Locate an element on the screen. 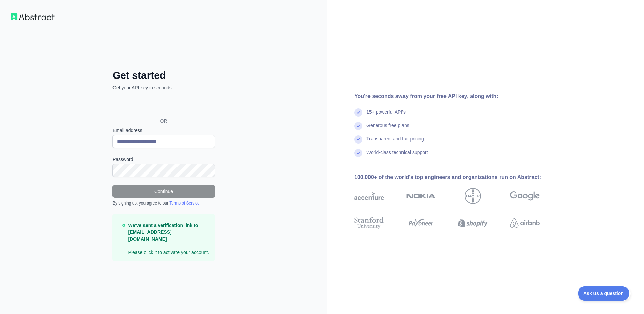  button: Continue is located at coordinates (164, 191).